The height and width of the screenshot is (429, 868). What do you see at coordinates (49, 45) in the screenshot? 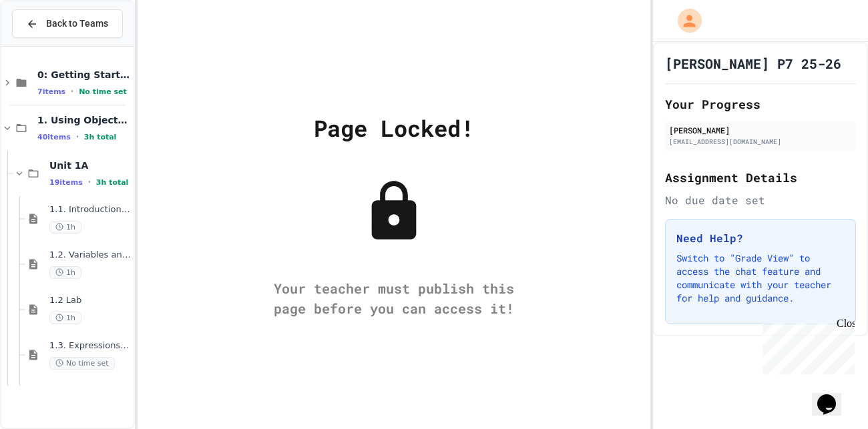
I see `div: Chat with us now!Close` at bounding box center [49, 45].